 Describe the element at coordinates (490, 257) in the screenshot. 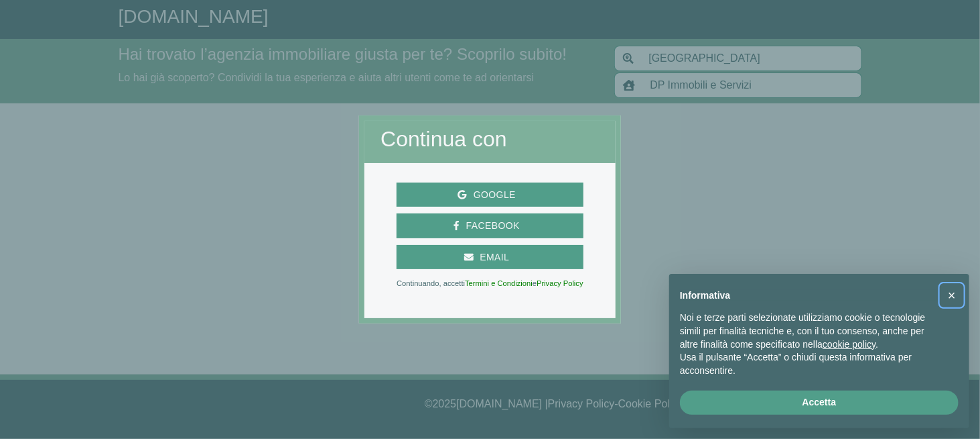

I see `button: Email` at that location.